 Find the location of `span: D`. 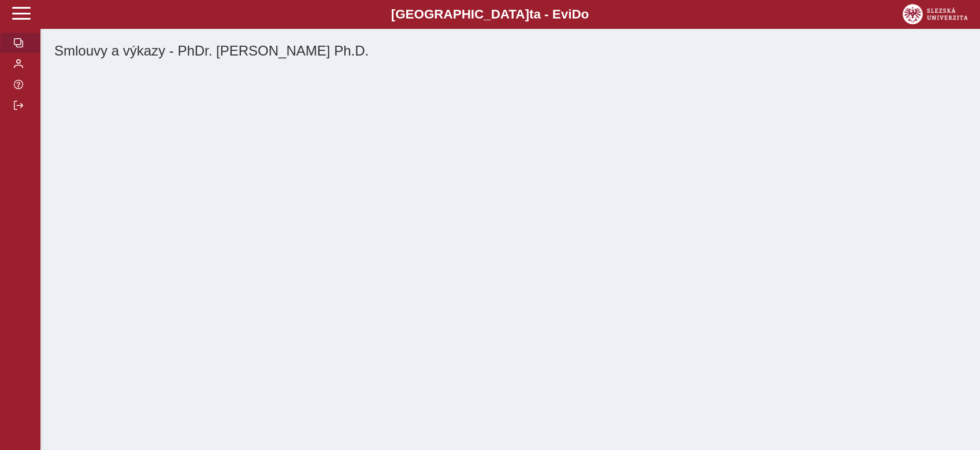

span: D is located at coordinates (576, 14).